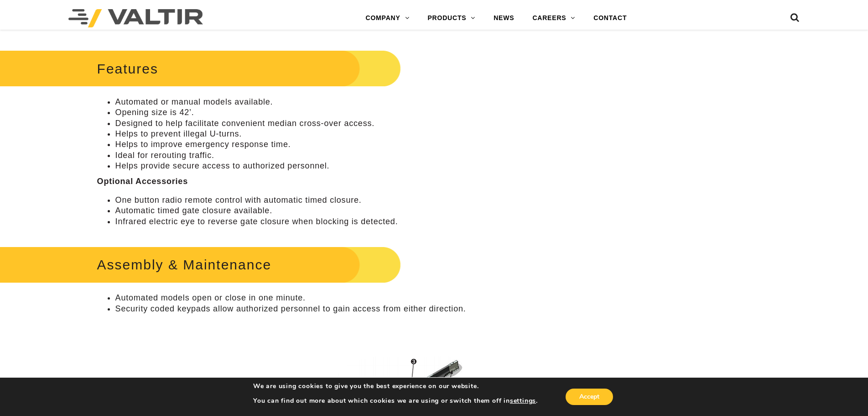 The width and height of the screenshot is (868, 416). I want to click on button: settings, so click(523, 400).